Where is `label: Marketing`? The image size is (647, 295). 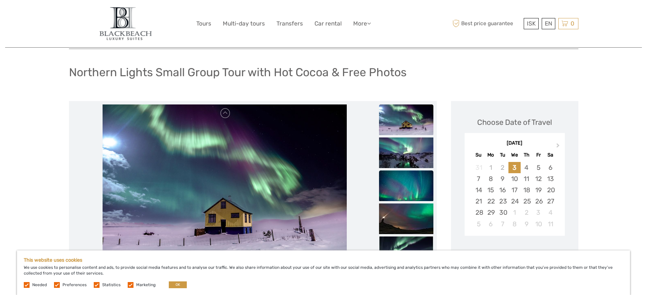 label: Marketing is located at coordinates (146, 284).